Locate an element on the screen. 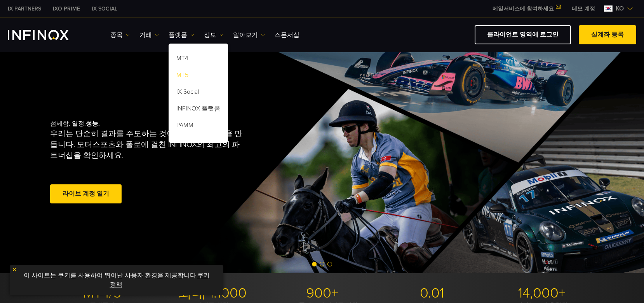 This screenshot has width=644, height=303. div: 섬세함. 열정. is located at coordinates (172, 163).